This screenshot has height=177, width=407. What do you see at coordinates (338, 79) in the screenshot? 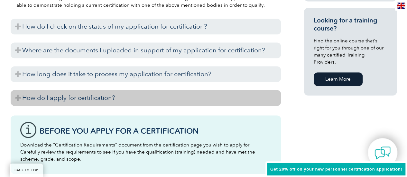
I see `a: Learn More` at bounding box center [338, 79].